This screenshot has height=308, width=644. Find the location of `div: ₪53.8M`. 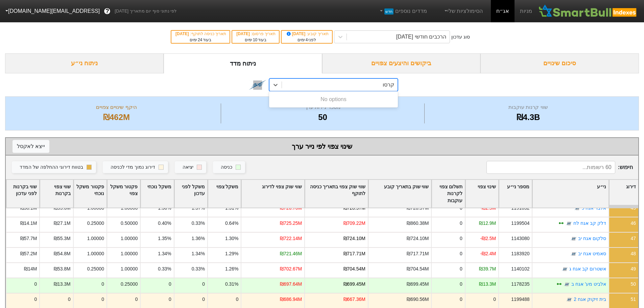

div: ₪53.8M is located at coordinates (62, 269).